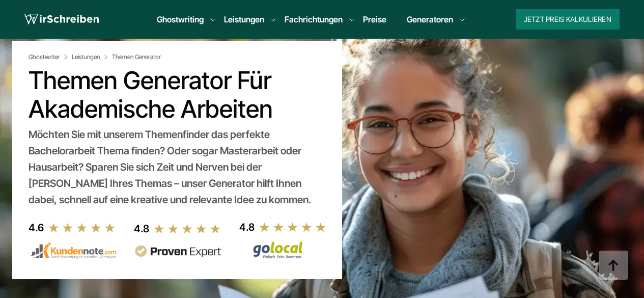 Image resolution: width=644 pixels, height=298 pixels. I want to click on a: Ghostwriting, so click(180, 19).